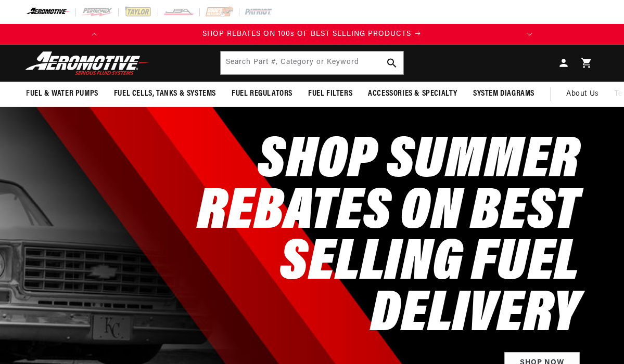 The image size is (624, 364). What do you see at coordinates (330, 94) in the screenshot?
I see `span: Fuel Filters` at bounding box center [330, 94].